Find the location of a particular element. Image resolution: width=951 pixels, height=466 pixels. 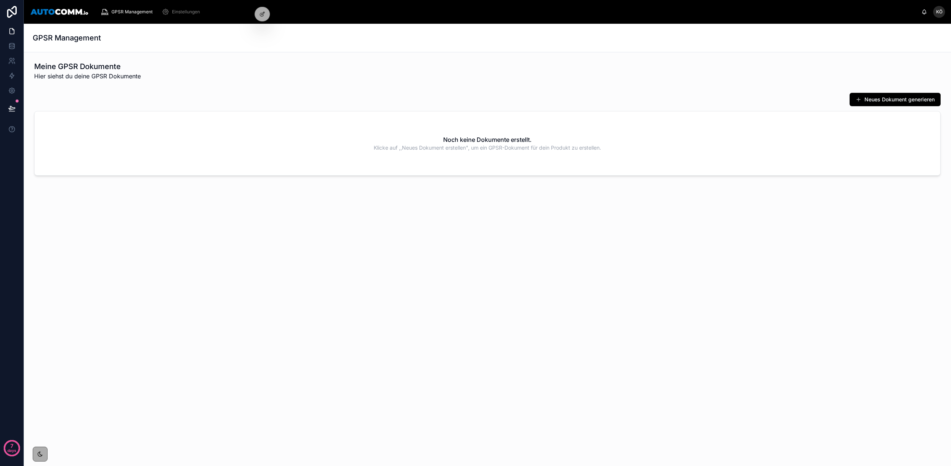

img: App logo is located at coordinates (59, 12).